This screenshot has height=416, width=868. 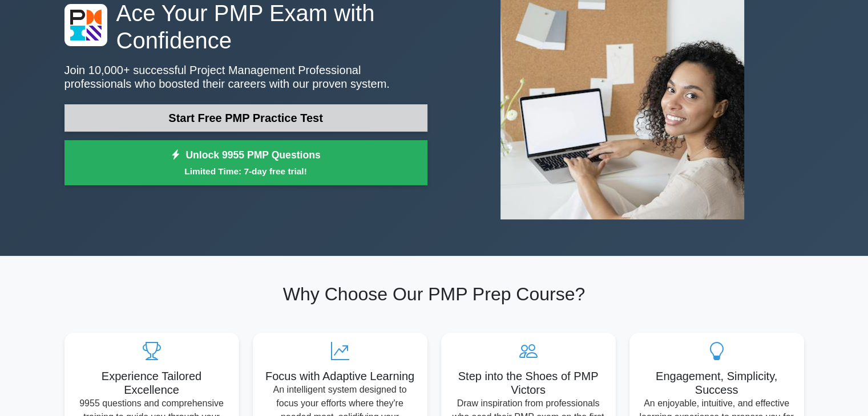 I want to click on p: Join 10,000+ successful Project Management Professional professionals who boosted their careers w..., so click(x=246, y=77).